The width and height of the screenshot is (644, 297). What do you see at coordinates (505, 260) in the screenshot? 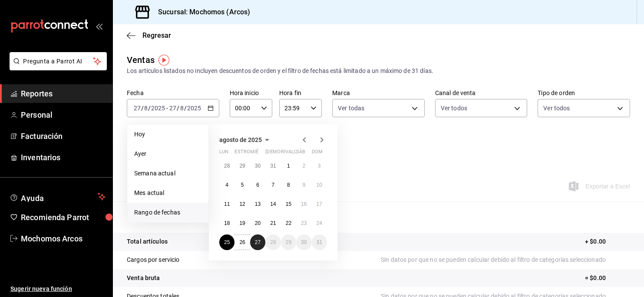
I see `p: Sin datos por que no se pueden calcular debido al filtro de categorías seleccionado` at bounding box center [505, 260].